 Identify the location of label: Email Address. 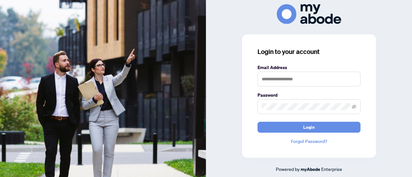
(309, 68).